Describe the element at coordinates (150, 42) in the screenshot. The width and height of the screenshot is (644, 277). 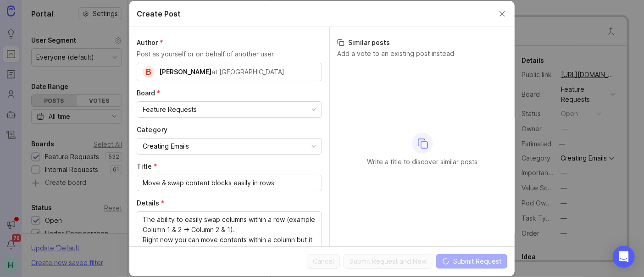
I see `span: Author (required)` at that location.